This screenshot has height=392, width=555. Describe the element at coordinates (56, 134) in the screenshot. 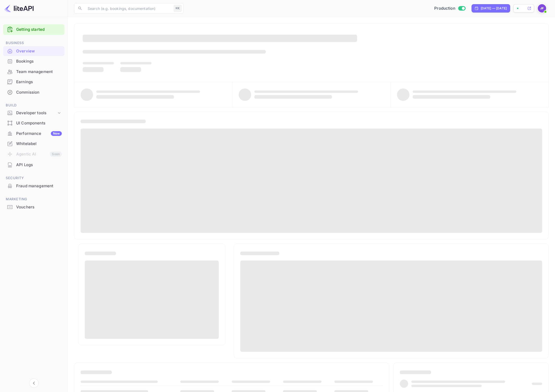

I see `div: New` at that location.